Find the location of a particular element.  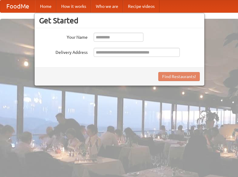

h3: Get Started is located at coordinates (119, 21).